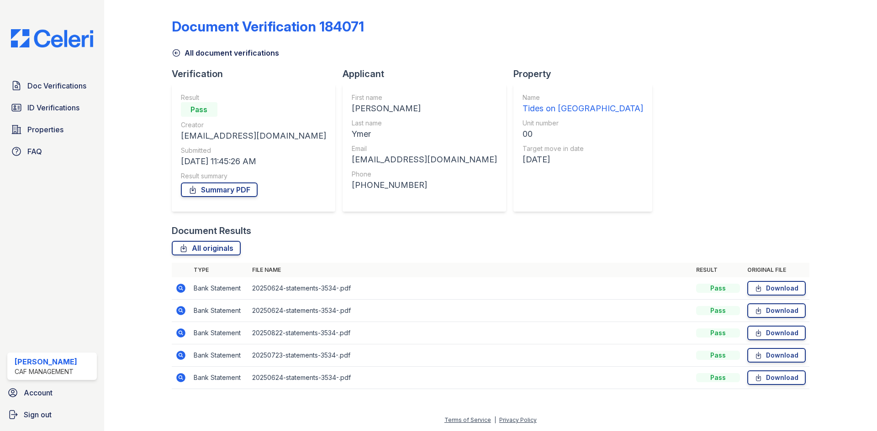  Describe the element at coordinates (52, 152) in the screenshot. I see `a: FAQ` at that location.